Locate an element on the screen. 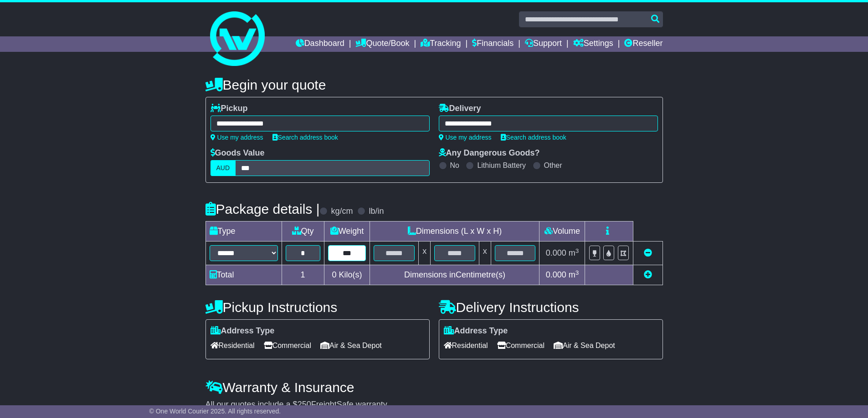 The image size is (868, 418). h4: Warranty & Insurance is located at coordinates (434, 387).